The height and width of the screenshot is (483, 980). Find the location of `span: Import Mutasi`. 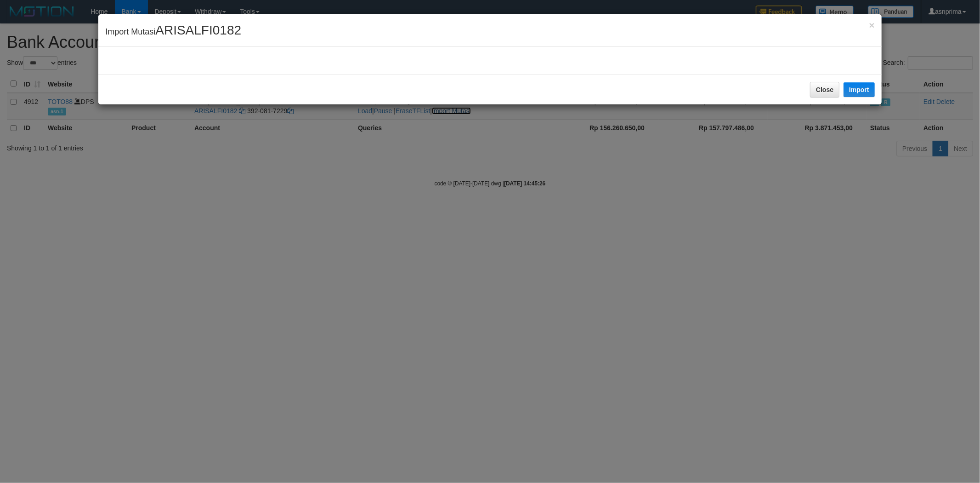

span: Import Mutasi is located at coordinates (173, 32).